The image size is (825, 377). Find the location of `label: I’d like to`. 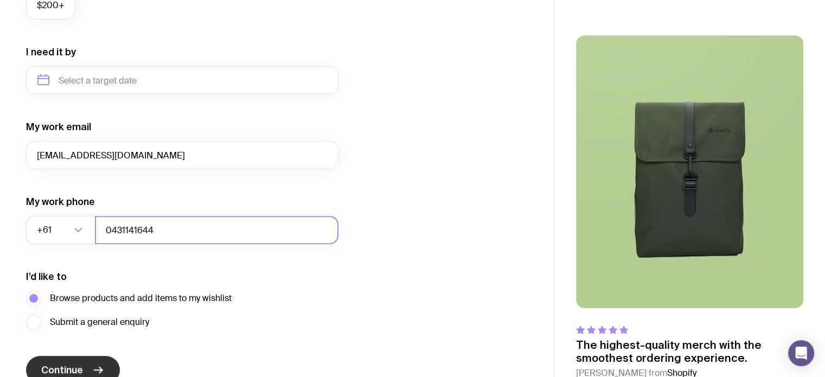

label: I’d like to is located at coordinates (46, 277).